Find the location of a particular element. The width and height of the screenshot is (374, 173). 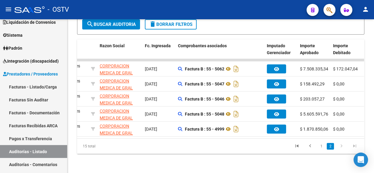

strong: Factura B : 55 - 5047 is located at coordinates (205, 84).